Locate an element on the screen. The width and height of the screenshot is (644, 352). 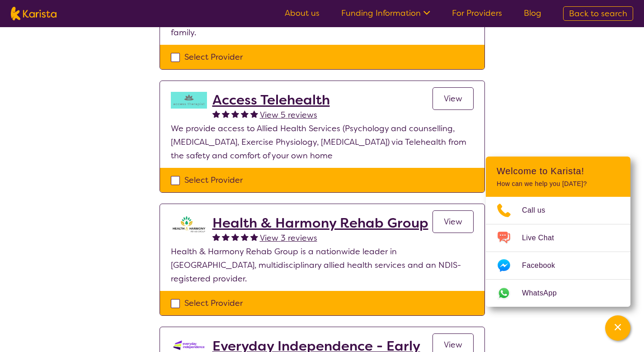
img: Karista logo is located at coordinates (34, 13).